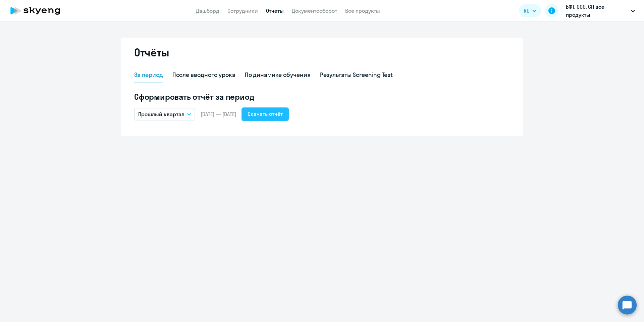  Describe the element at coordinates (243, 11) in the screenshot. I see `a: Сотрудники` at that location.